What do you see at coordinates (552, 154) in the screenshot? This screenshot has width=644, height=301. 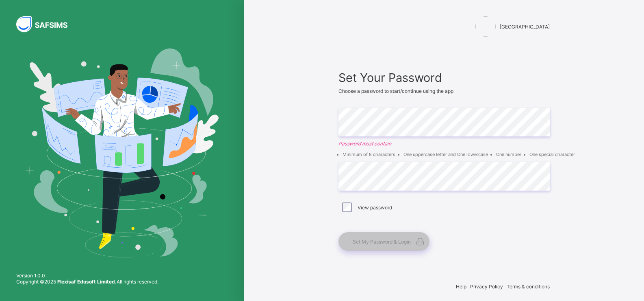 I see `li: One special character` at bounding box center [552, 154].